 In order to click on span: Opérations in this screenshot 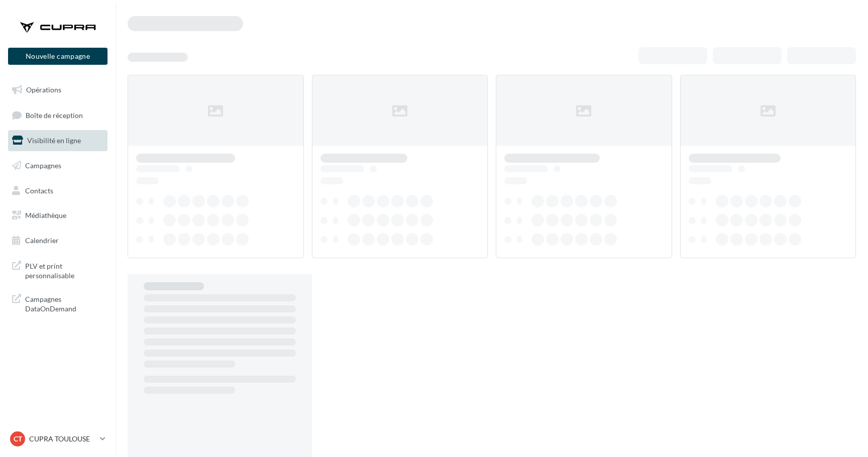, I will do `click(43, 89)`.